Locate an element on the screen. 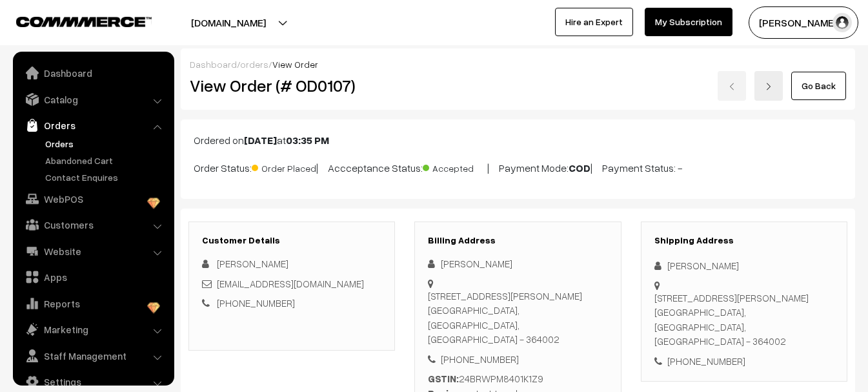 This screenshot has height=392, width=868. a: COMMMERCE is located at coordinates (72, 21).